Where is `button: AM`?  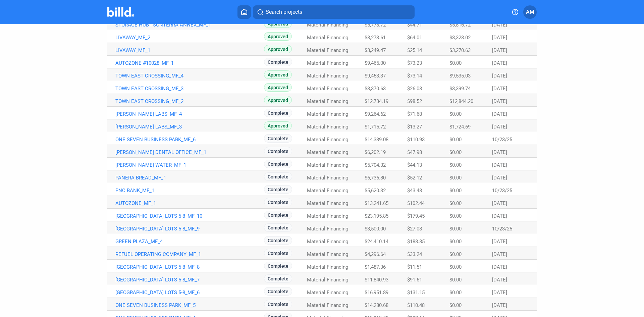 button: AM is located at coordinates (530, 12).